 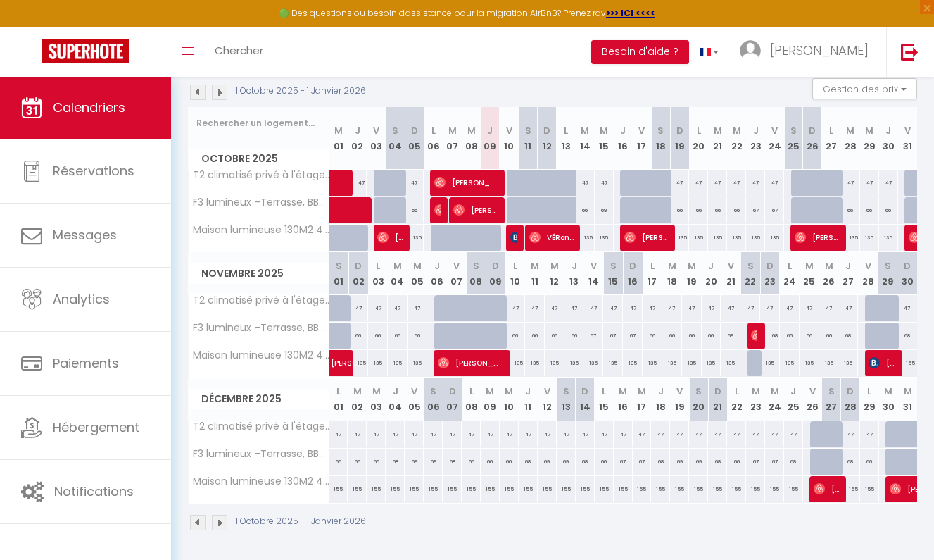 What do you see at coordinates (261, 300) in the screenshot?
I see `span: T2 climatisé privé à l'étage d'une maison` at bounding box center [261, 300].